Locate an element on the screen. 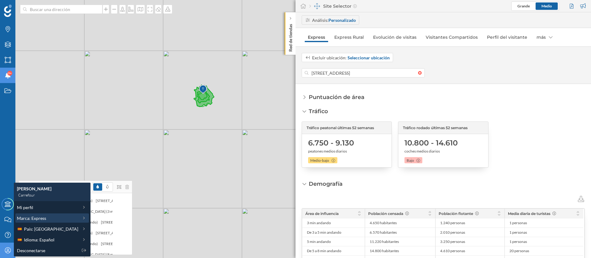 Image resolution: width=591 pixels, height=258 pixels. span: 4.650 habitantes is located at coordinates (383, 223).